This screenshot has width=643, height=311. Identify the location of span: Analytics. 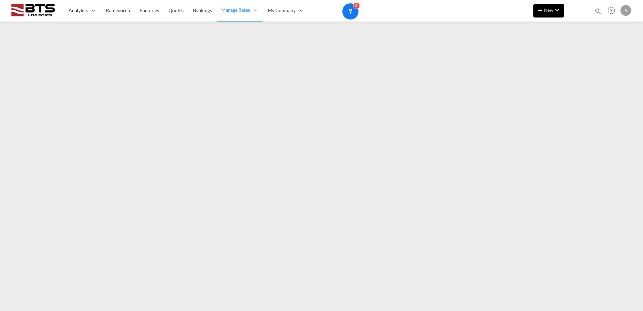
(78, 10).